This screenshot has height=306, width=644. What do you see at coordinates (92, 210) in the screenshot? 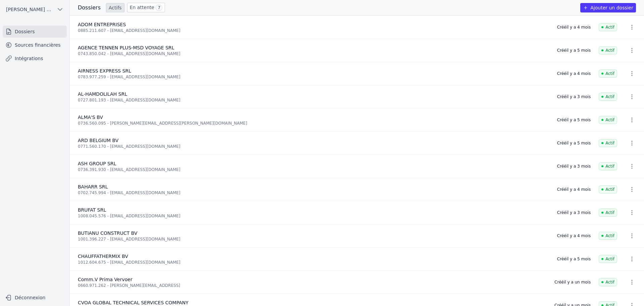
I see `span: BRUFAT SRL` at bounding box center [92, 210].